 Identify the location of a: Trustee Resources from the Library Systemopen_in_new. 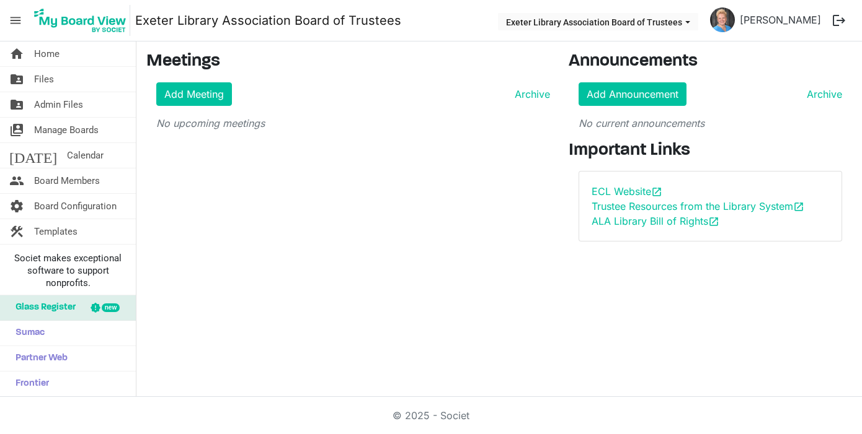
(697, 206).